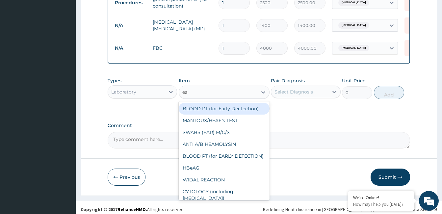  What do you see at coordinates (126, 177) in the screenshot?
I see `button: Previous` at bounding box center [126, 177].